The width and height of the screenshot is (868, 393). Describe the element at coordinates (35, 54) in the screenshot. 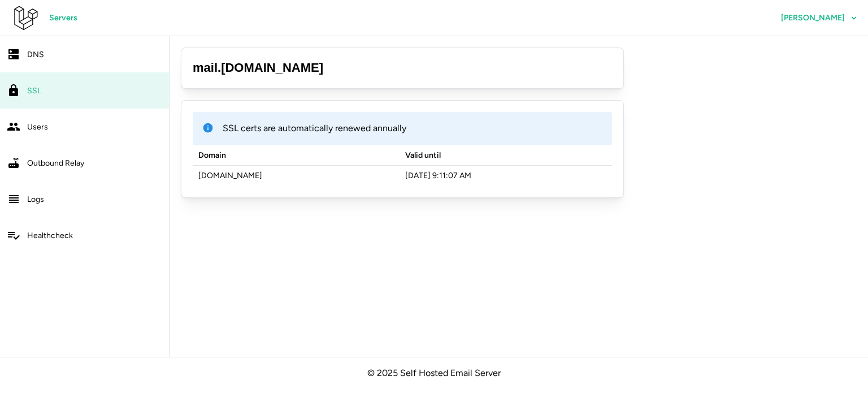

I see `span: DNS` at that location.